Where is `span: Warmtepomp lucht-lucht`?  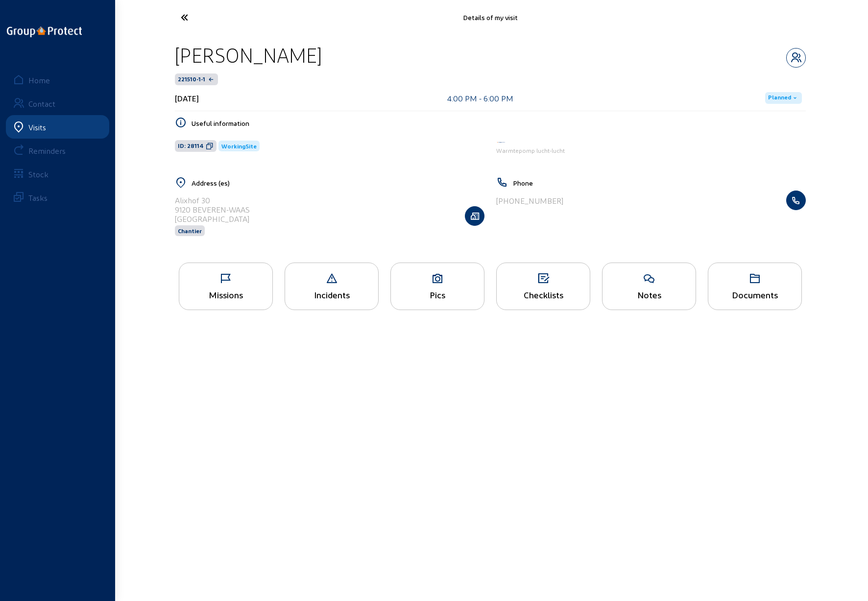
span: Warmtepomp lucht-lucht is located at coordinates (531, 150).